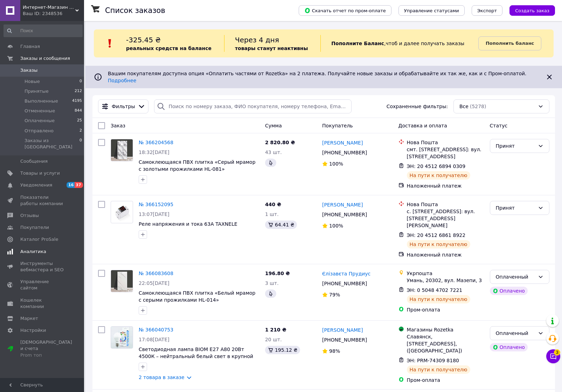  What do you see at coordinates (509, 347) in the screenshot?
I see `div: Оплачено` at bounding box center [509, 347].